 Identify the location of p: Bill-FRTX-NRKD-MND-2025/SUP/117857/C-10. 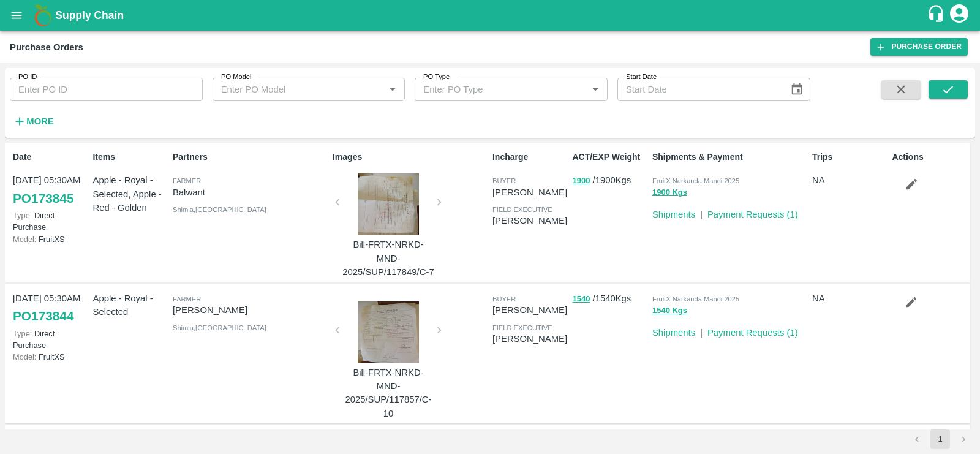
(388, 393).